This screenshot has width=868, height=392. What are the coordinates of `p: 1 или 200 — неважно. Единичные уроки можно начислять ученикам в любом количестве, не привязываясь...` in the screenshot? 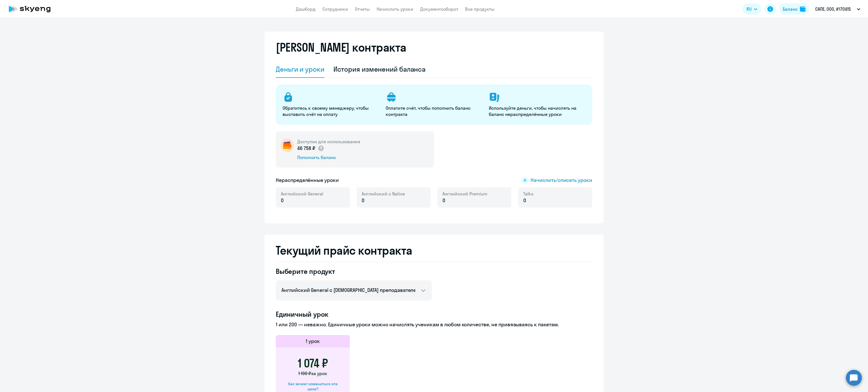 It's located at (434, 325).